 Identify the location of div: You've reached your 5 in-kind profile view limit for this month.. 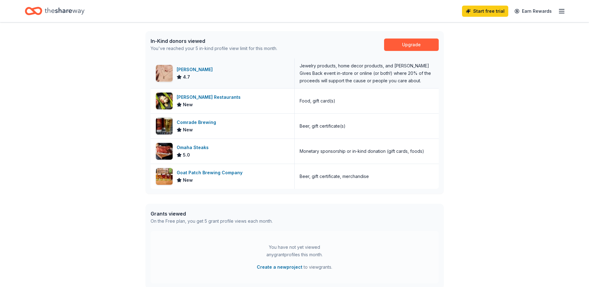
(214, 48).